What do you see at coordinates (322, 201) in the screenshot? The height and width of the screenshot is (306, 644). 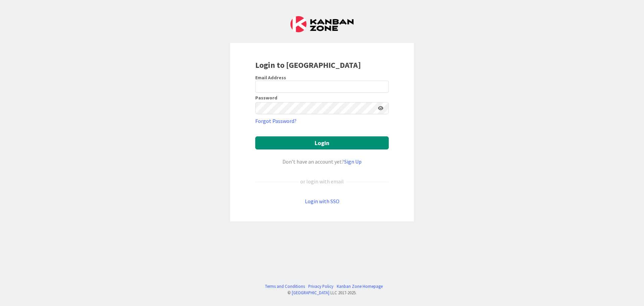 I see `a: Login with SSO` at bounding box center [322, 201].